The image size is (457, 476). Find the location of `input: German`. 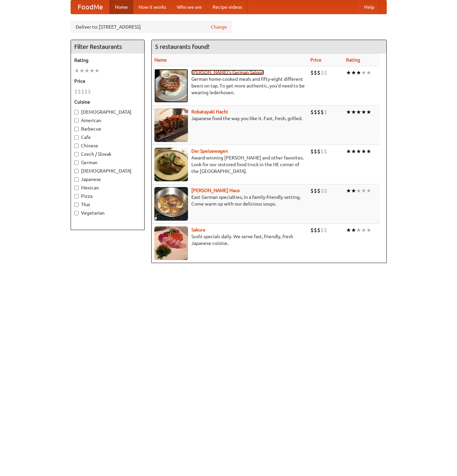

input: German is located at coordinates (76, 162).